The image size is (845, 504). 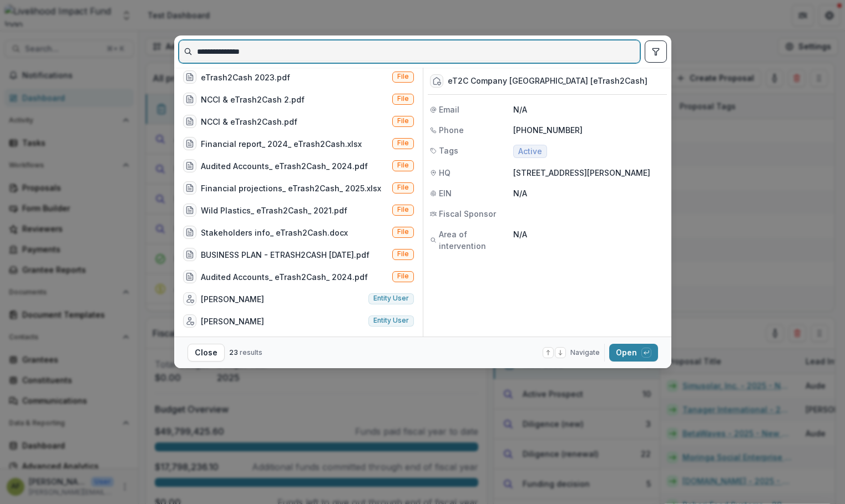 What do you see at coordinates (445, 193) in the screenshot?
I see `span: EIN` at bounding box center [445, 193].